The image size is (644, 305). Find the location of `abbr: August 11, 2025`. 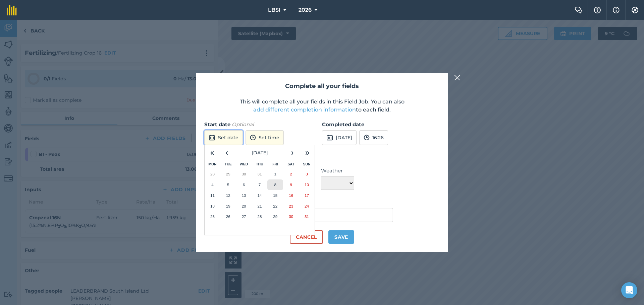

abbr: August 11, 2025 is located at coordinates (213, 195).